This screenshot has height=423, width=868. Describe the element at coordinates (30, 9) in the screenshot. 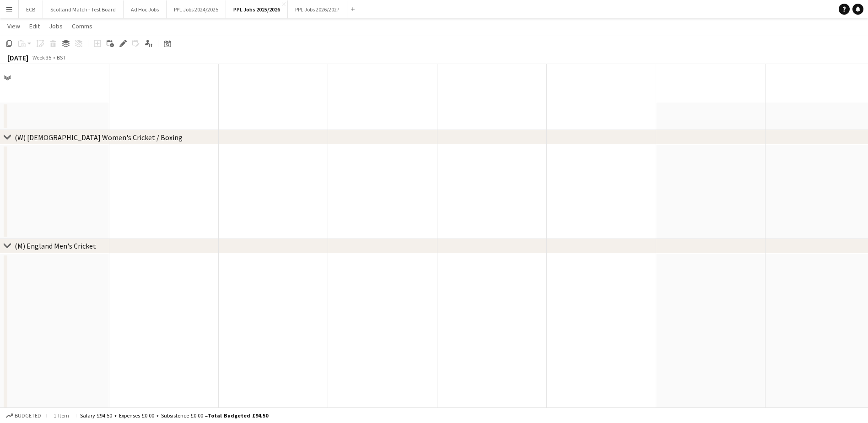

I see `button: ECB` at that location.